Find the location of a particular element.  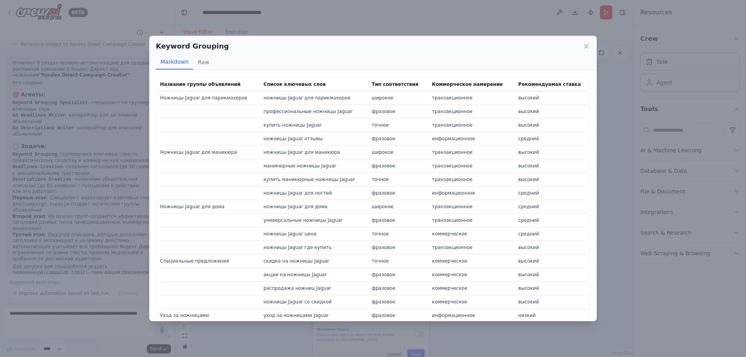

h2: Keyword Grouping is located at coordinates (192, 46).